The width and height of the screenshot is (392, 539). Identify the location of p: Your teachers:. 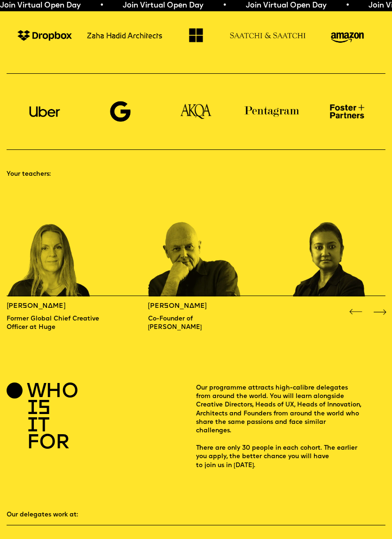
(196, 174).